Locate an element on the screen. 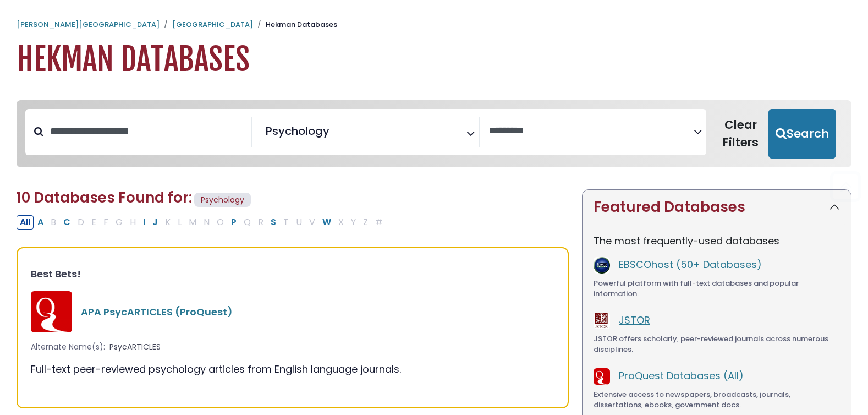 This screenshot has width=868, height=415. button: Filter Results S is located at coordinates (273, 222).